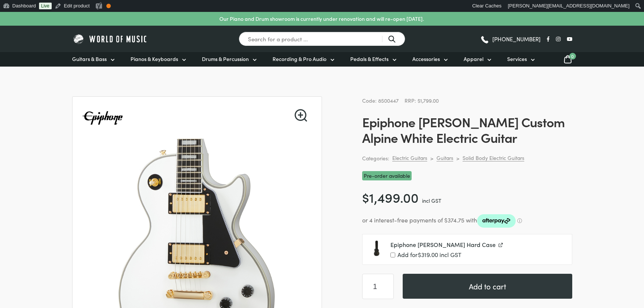 Image resolution: width=644 pixels, height=308 pixels. What do you see at coordinates (45, 6) in the screenshot?
I see `a: Live` at bounding box center [45, 6].